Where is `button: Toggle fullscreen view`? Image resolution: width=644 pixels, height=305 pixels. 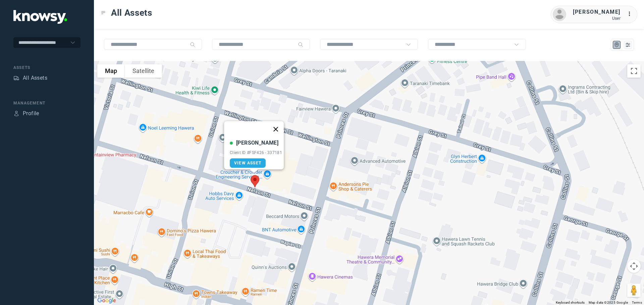 button: Toggle fullscreen view is located at coordinates (634, 71).